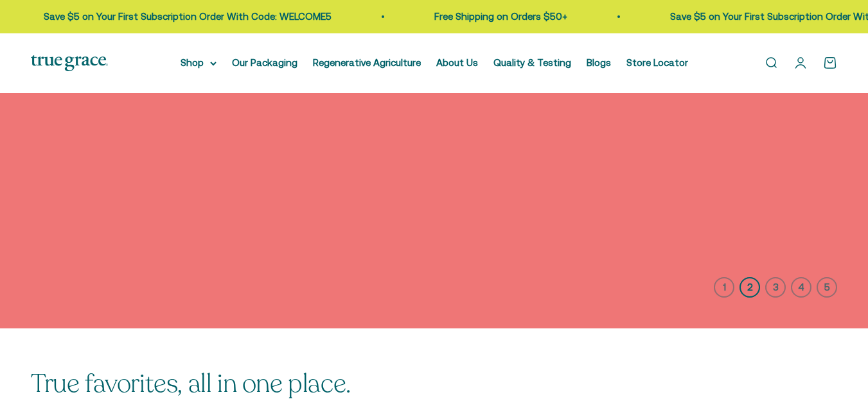 This screenshot has width=868, height=406. I want to click on split-lines: True favorites, all in one place., so click(191, 384).